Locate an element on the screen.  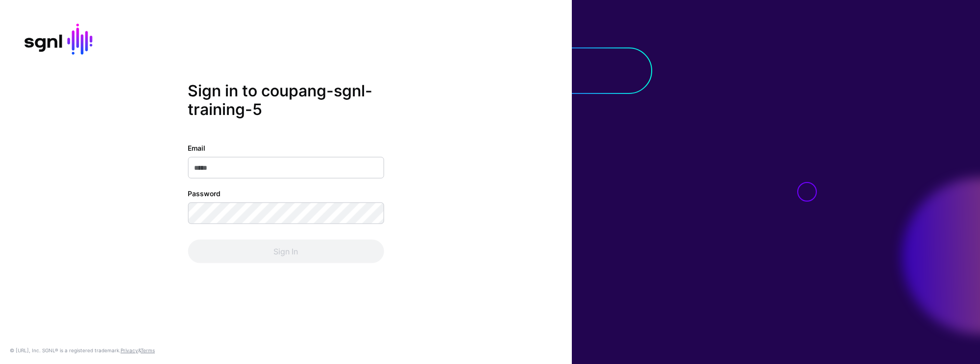
a: Terms is located at coordinates (148, 350).